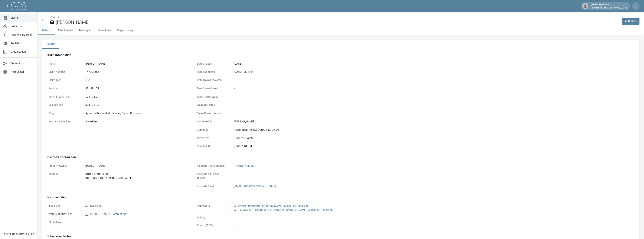 The image size is (644, 239). Describe the element at coordinates (64, 121) in the screenshot. I see `p: Insurance Provider` at that location.